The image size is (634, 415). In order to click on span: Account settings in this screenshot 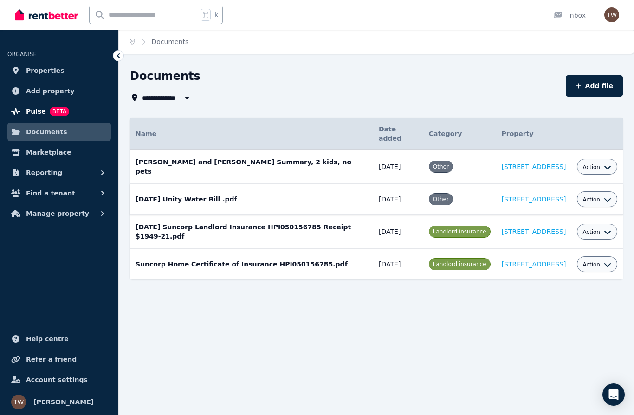, I will do `click(57, 380)`.